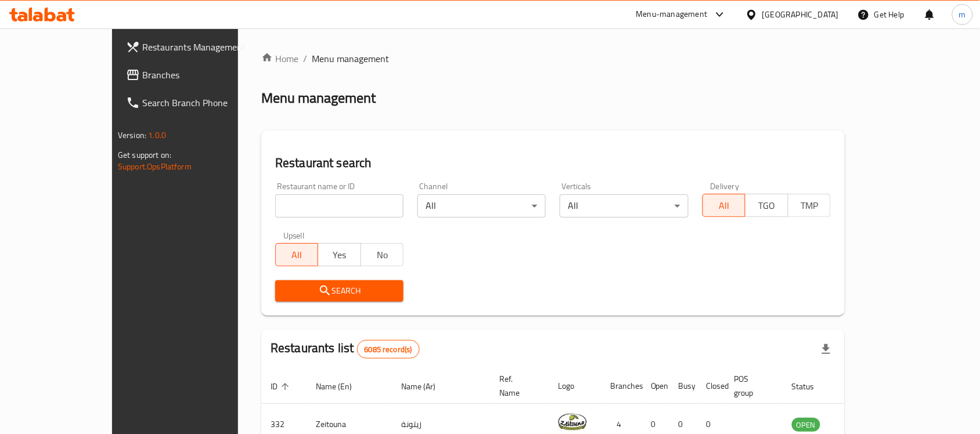  Describe the element at coordinates (339, 291) in the screenshot. I see `span: Search` at that location.